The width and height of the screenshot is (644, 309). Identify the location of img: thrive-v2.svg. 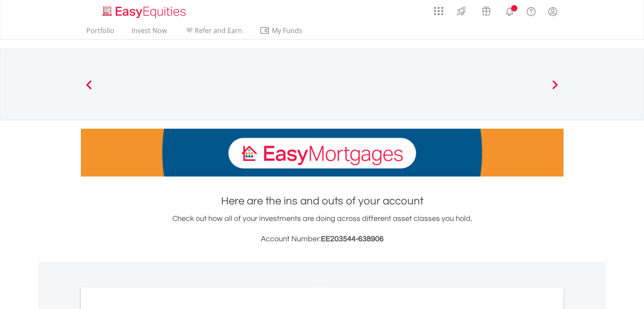
(461, 11).